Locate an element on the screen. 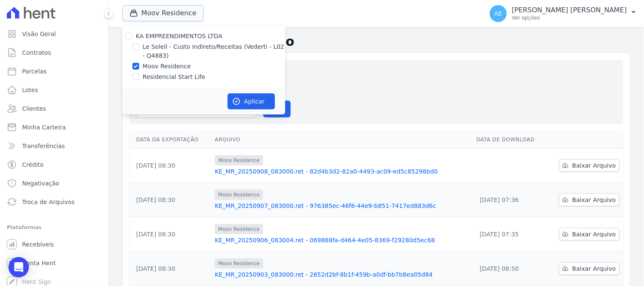 The width and height of the screenshot is (644, 286). span: AE is located at coordinates (498, 13).